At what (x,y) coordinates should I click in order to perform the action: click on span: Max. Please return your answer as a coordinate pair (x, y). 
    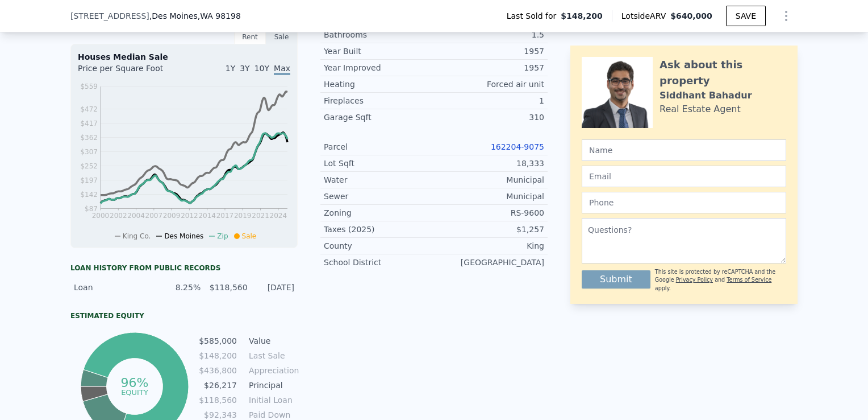
    Looking at the image, I should click on (282, 69).